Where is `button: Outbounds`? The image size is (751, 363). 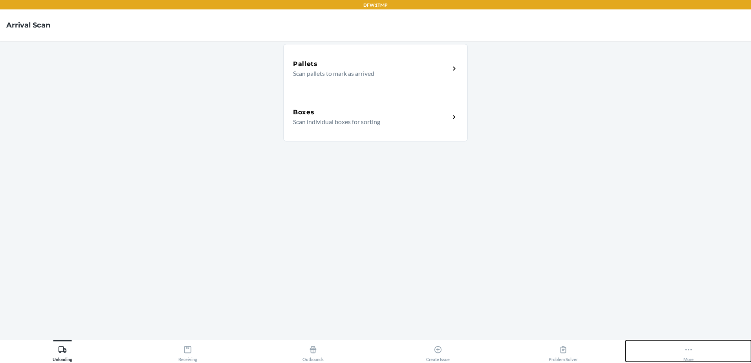 button: Outbounds is located at coordinates (313, 351).